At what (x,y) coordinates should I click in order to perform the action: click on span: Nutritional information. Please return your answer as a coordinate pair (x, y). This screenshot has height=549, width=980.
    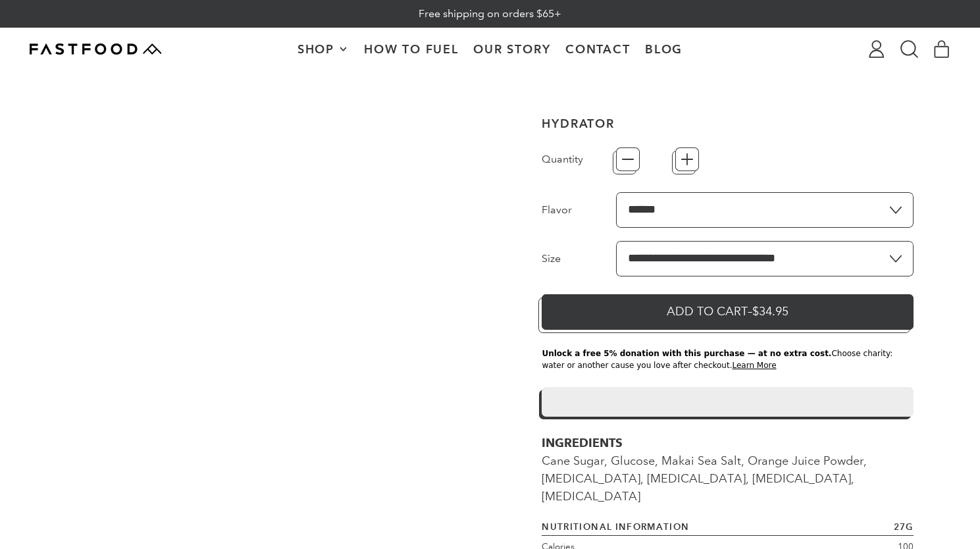
    Looking at the image, I should click on (615, 528).